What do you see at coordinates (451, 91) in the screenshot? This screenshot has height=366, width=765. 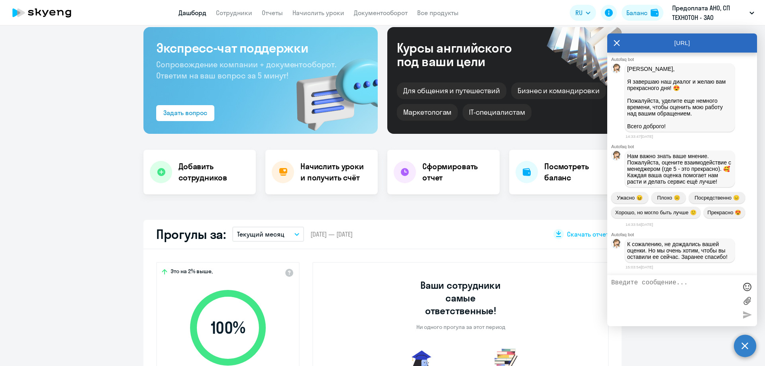 I see `div: Для общения и путешествий` at bounding box center [451, 91].